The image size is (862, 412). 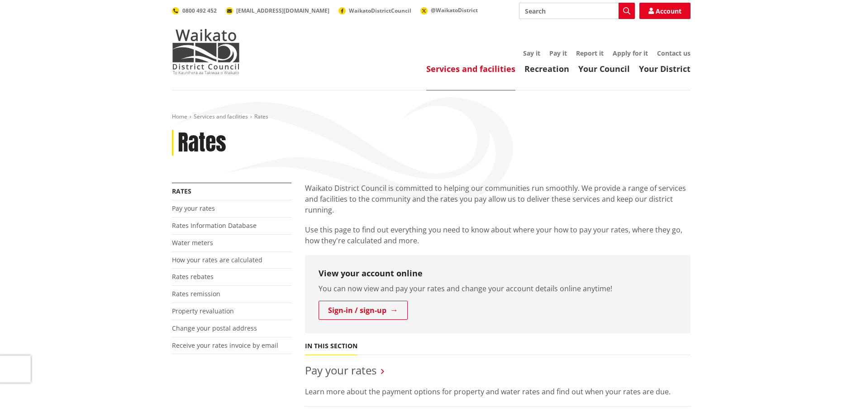 What do you see at coordinates (192, 243) in the screenshot?
I see `a: Water meters` at bounding box center [192, 243].